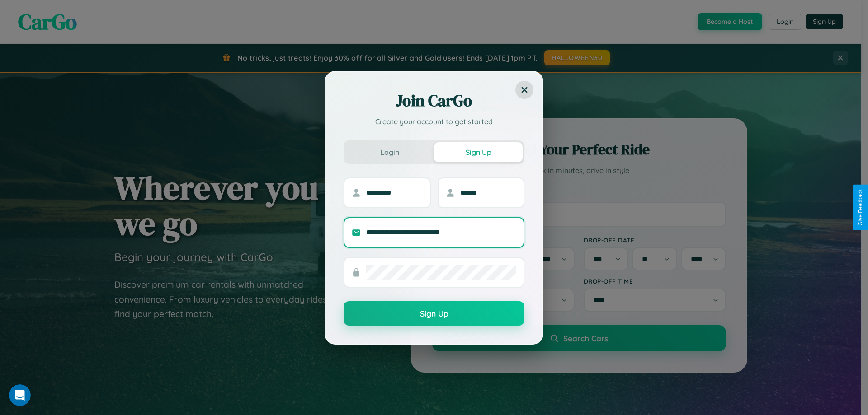 This screenshot has width=868, height=415. Describe the element at coordinates (860, 208) in the screenshot. I see `div: Give Feedback` at that location.